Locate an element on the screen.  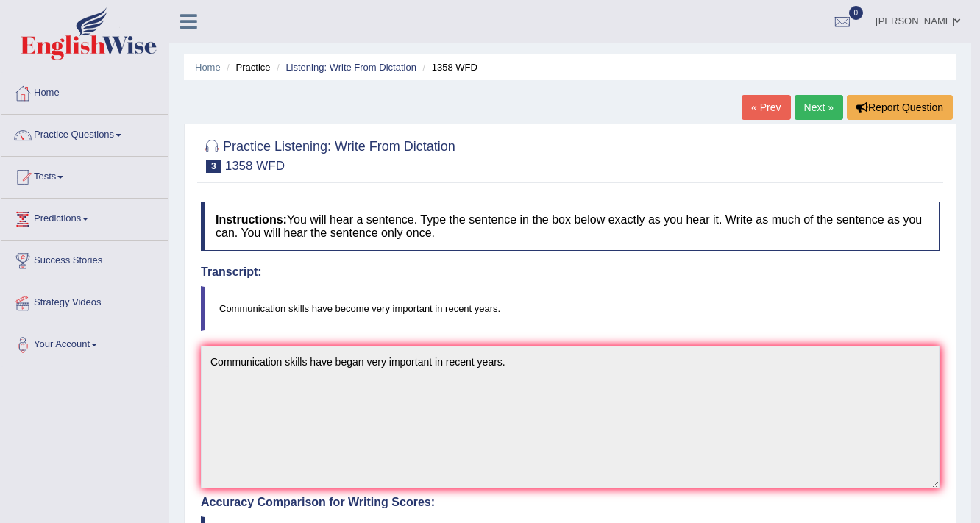
small: 1358 WFD is located at coordinates (255, 166).